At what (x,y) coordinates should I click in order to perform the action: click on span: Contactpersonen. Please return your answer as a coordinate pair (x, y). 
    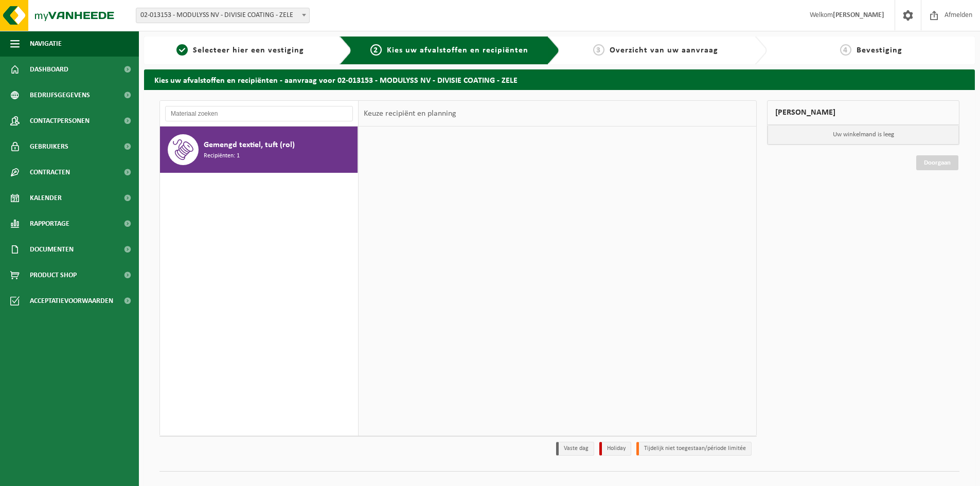
    Looking at the image, I should click on (59, 121).